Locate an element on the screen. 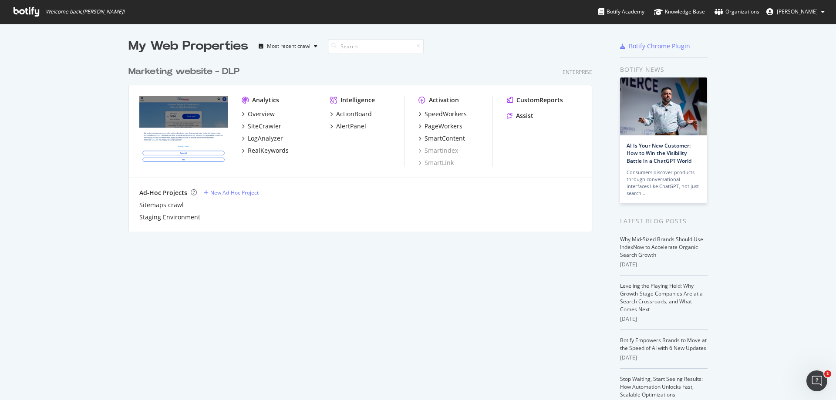 The width and height of the screenshot is (836, 400). div: RealKeywords is located at coordinates (268, 151).